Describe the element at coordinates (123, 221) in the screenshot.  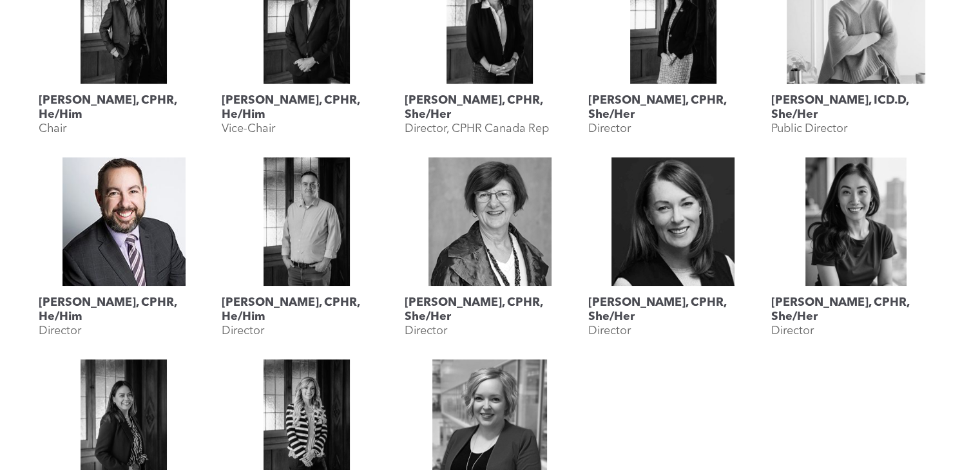
I see `a: Rob Caswell, CPHR, He/Him` at that location.